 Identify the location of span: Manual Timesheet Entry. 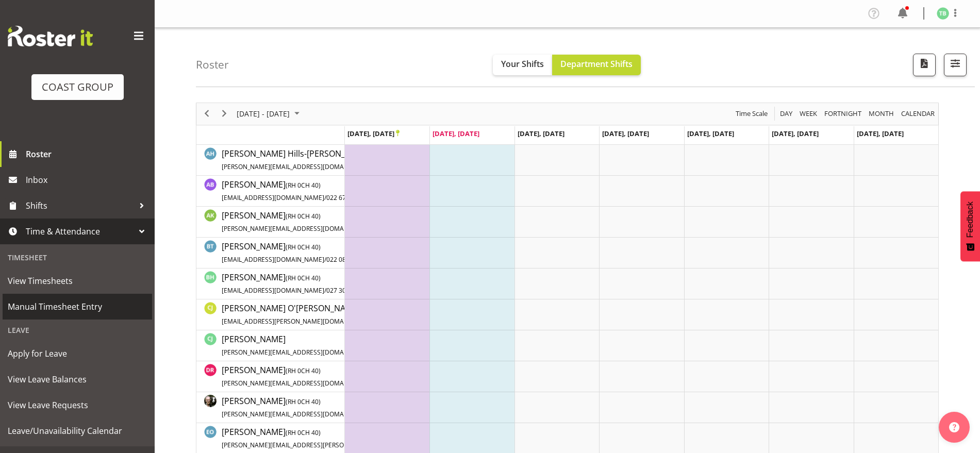
(78, 306).